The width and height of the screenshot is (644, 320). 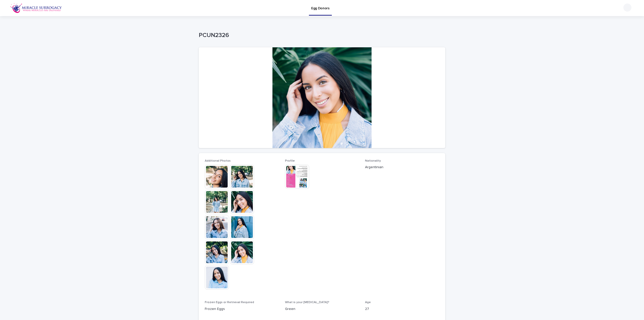 I want to click on p: Frozen Eggs, so click(x=242, y=309).